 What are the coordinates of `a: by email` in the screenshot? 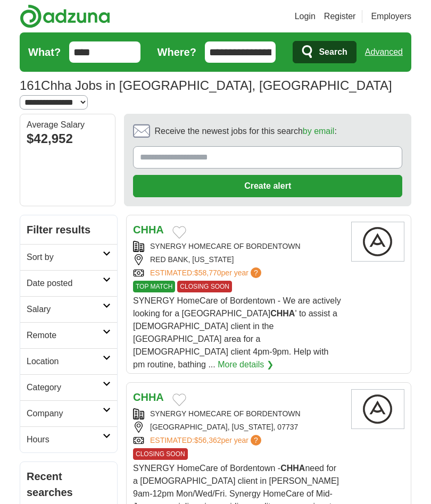 It's located at (319, 131).